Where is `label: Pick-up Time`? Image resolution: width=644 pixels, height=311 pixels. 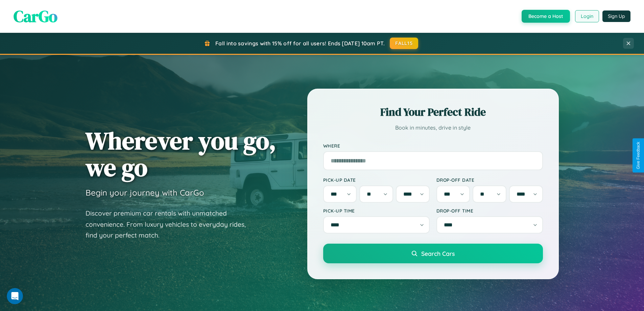
label: Pick-up Time is located at coordinates (376, 211).